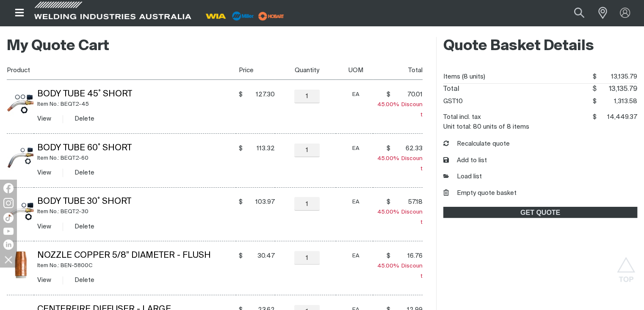 The image size is (644, 310). I want to click on h2: Quote Basket Details, so click(540, 46).